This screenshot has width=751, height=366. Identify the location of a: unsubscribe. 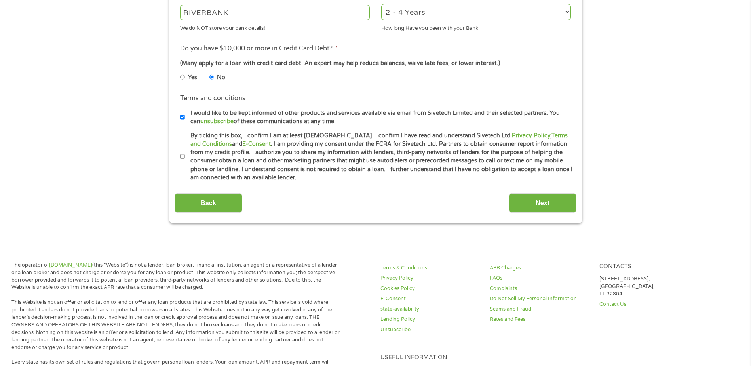
(217, 121).